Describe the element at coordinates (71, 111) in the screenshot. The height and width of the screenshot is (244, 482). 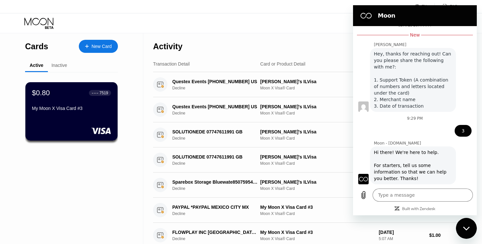
I see `div: $0.80● ● ● ●7519My Moon X Visa Card #3` at that location.